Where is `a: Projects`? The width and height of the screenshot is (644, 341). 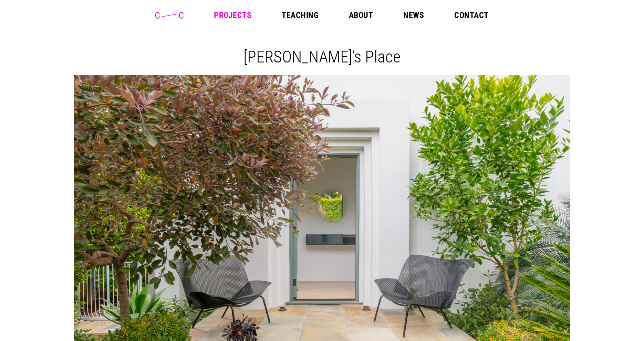
a: Projects is located at coordinates (233, 15).